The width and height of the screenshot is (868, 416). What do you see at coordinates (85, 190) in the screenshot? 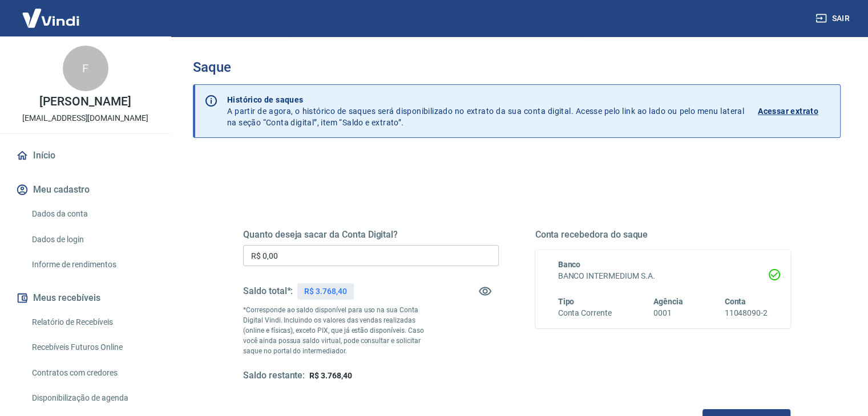
I see `button: Meu cadastro` at bounding box center [85, 190].